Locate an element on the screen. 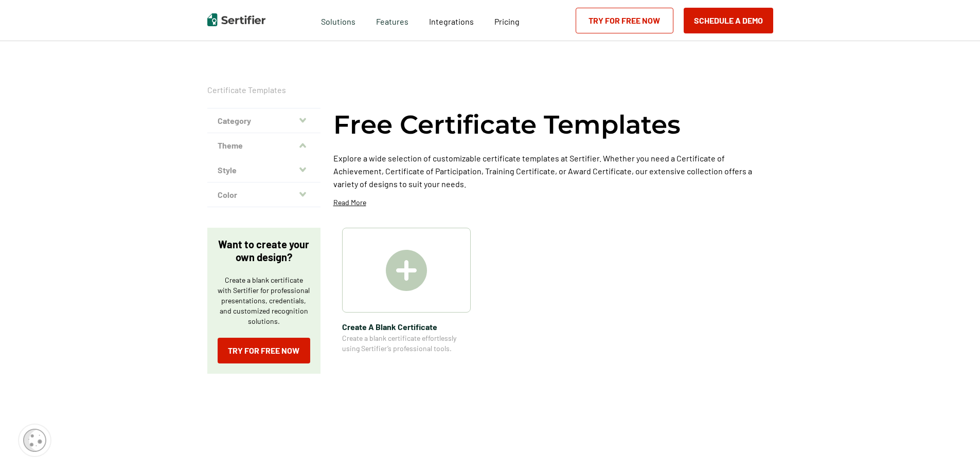 Image resolution: width=980 pixels, height=475 pixels. a: Pricing is located at coordinates (507, 20).